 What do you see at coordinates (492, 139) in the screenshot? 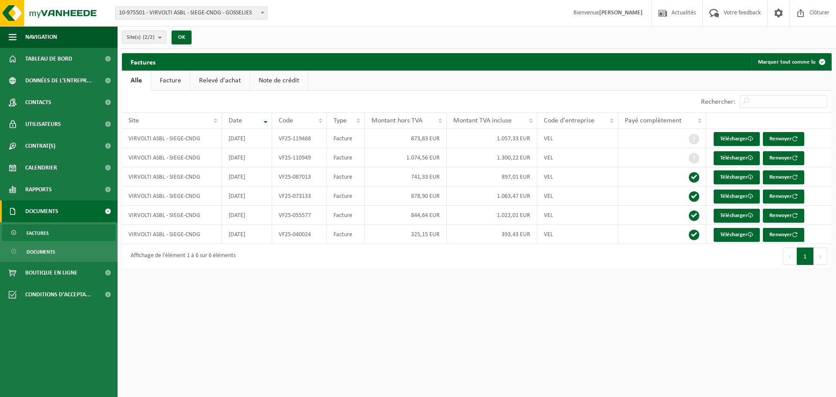
I see `td: 1.057,33 EUR` at bounding box center [492, 139].